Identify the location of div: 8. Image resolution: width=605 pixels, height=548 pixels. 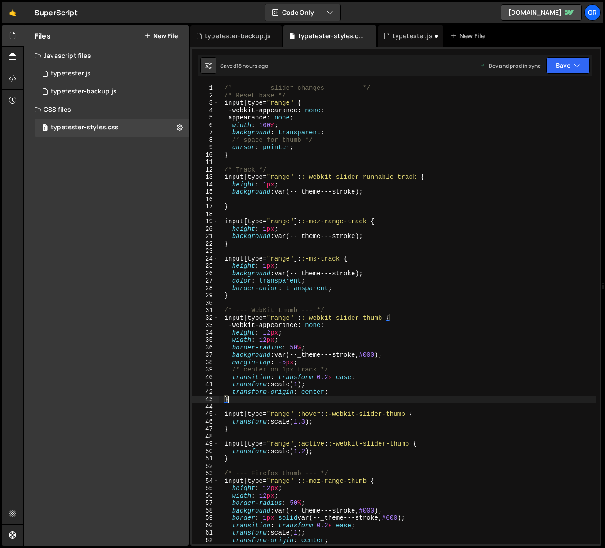
(205, 140).